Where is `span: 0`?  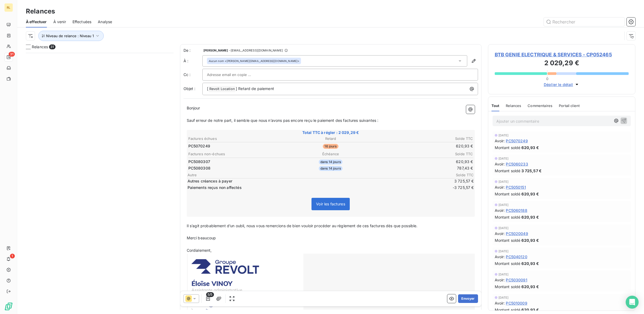
span: 0 is located at coordinates (547, 79).